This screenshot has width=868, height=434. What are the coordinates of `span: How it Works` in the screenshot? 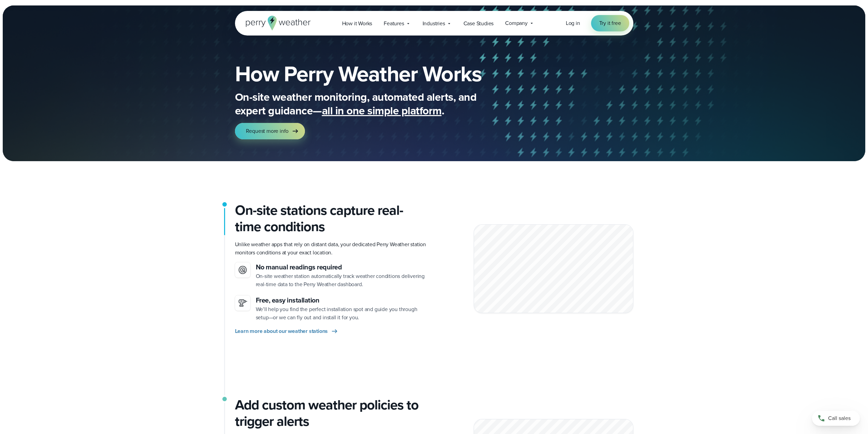 It's located at (357, 24).